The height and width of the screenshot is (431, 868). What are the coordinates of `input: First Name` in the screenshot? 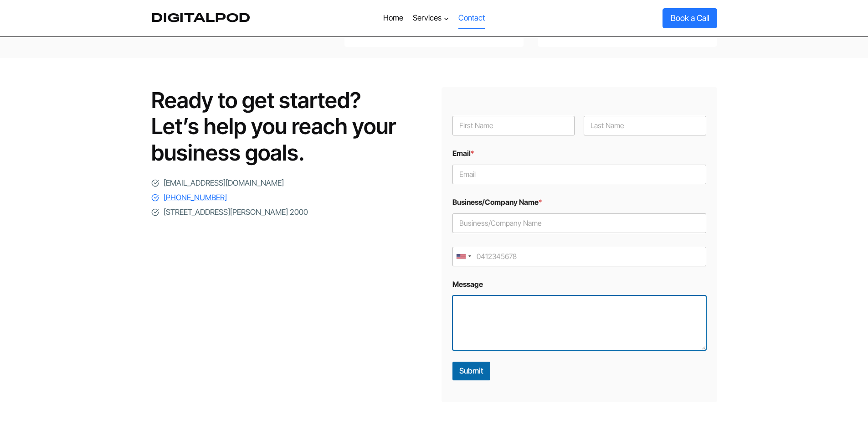 It's located at (513, 126).